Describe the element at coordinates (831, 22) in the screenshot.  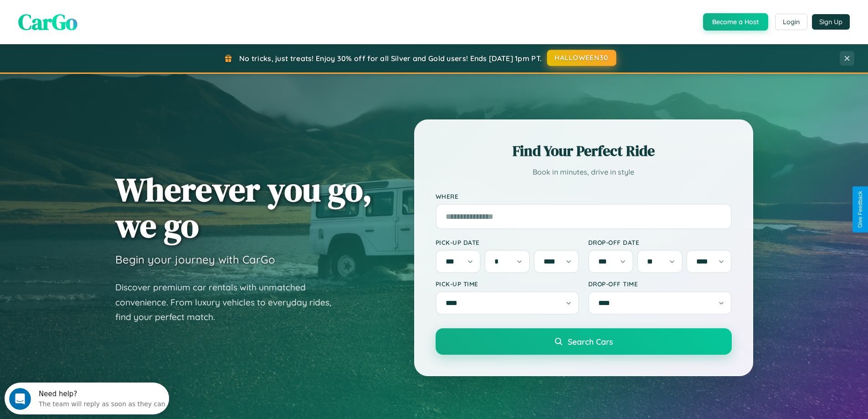
I see `button: Sign Up` at that location.